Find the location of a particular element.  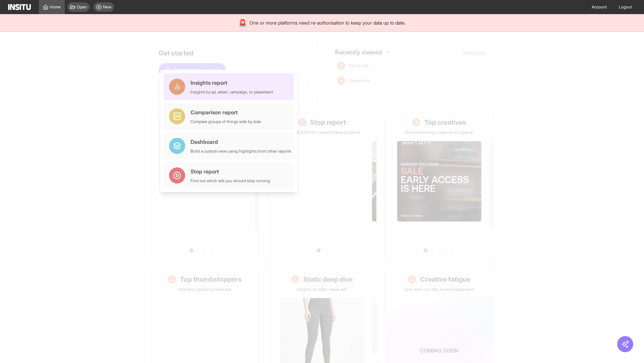

span: New is located at coordinates (107, 7).